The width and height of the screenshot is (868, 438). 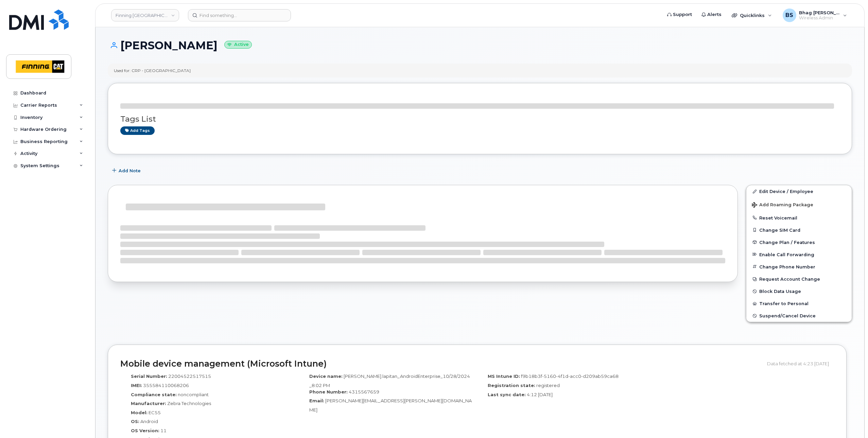 What do you see at coordinates (130, 170) in the screenshot?
I see `span: Add Note` at bounding box center [130, 170].